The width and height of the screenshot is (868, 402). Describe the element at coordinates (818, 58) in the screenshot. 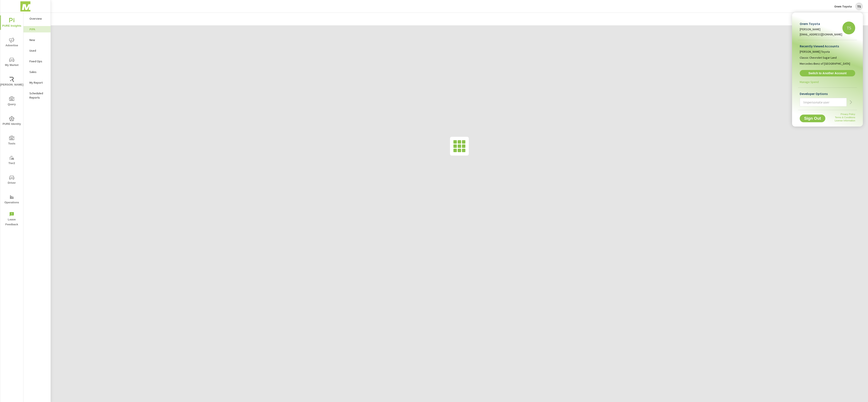

I see `span: Classic Chevrolet Sugar Land` at that location.